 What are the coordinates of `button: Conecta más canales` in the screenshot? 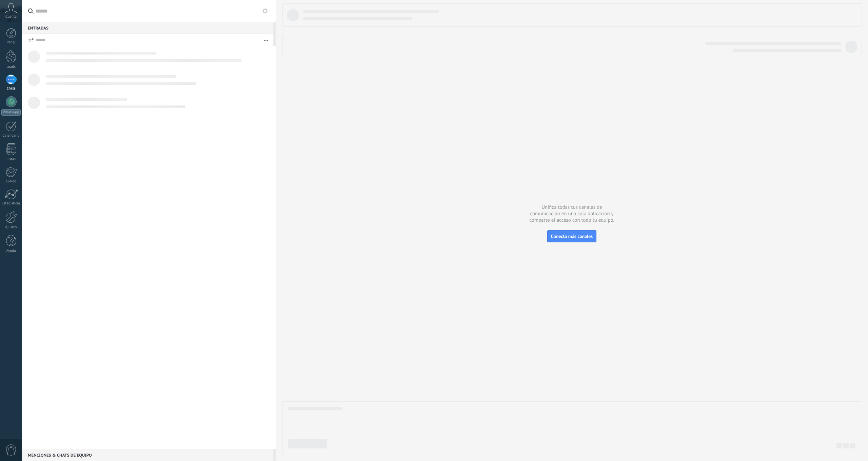 It's located at (571, 236).